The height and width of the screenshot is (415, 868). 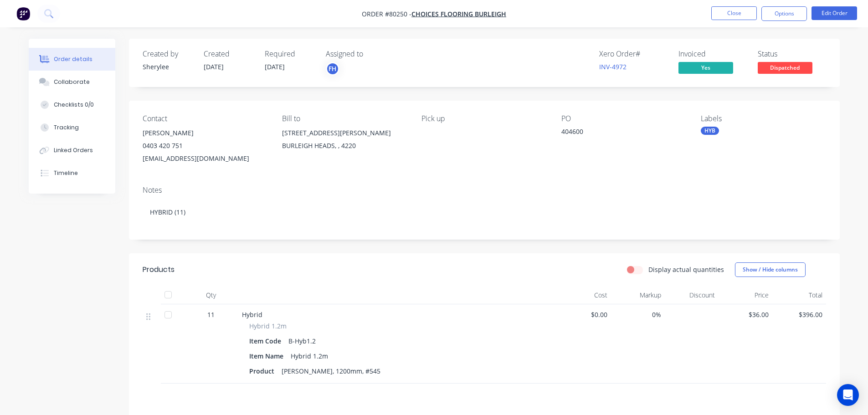 What do you see at coordinates (290, 54) in the screenshot?
I see `div: Required` at bounding box center [290, 54].